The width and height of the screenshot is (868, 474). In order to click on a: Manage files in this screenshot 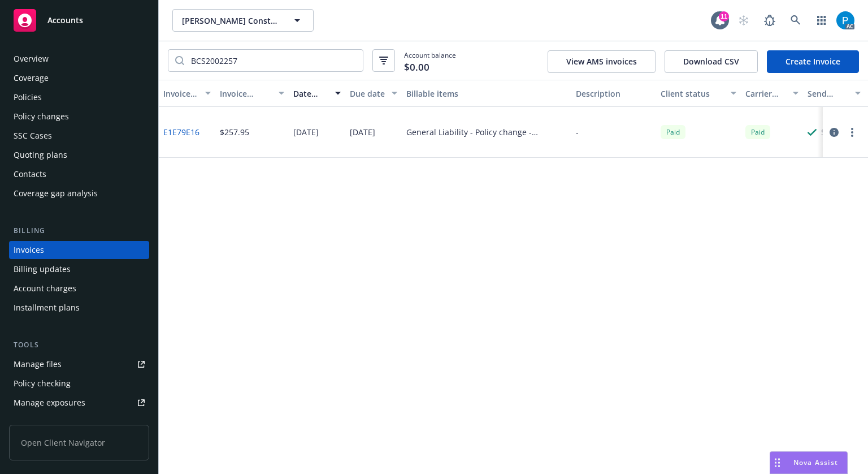, I will do `click(79, 364)`.